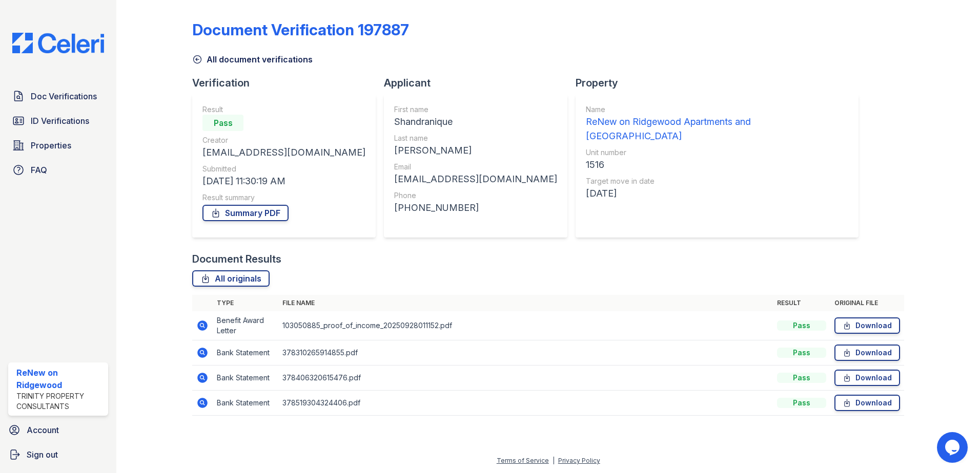 The height and width of the screenshot is (473, 980). What do you see at coordinates (480, 83) in the screenshot?
I see `div: Applicant` at bounding box center [480, 83].